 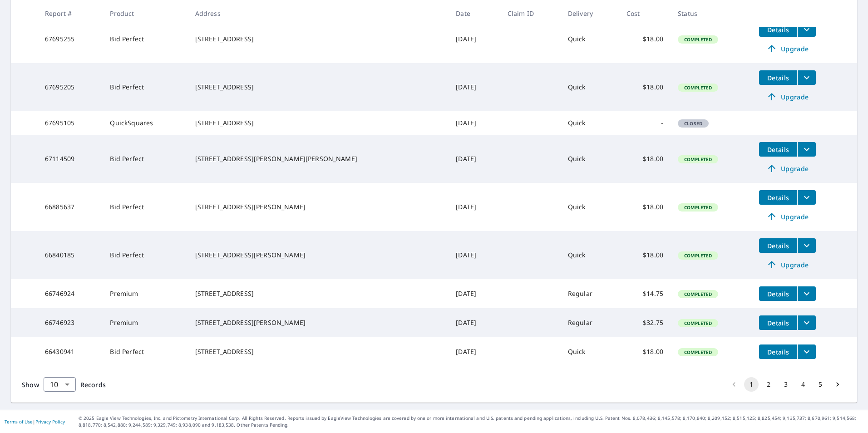 What do you see at coordinates (50, 422) in the screenshot?
I see `a: Privacy Policy` at bounding box center [50, 422].